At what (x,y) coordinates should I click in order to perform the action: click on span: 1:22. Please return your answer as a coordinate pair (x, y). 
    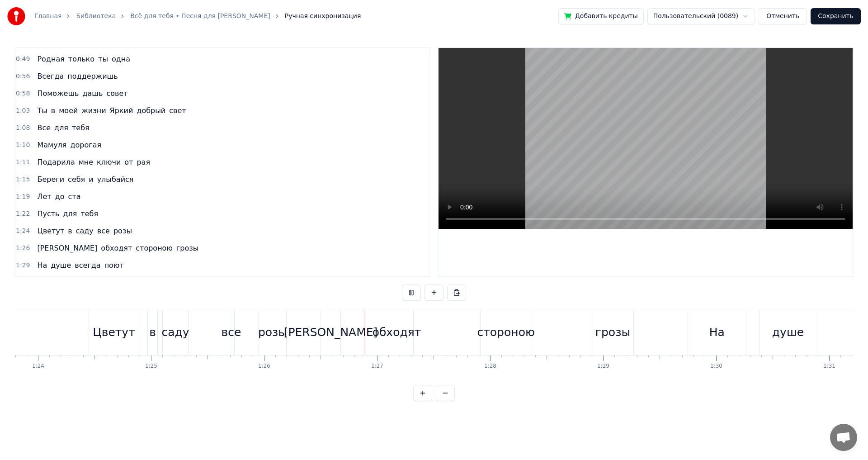
    Looking at the image, I should click on (22, 214).